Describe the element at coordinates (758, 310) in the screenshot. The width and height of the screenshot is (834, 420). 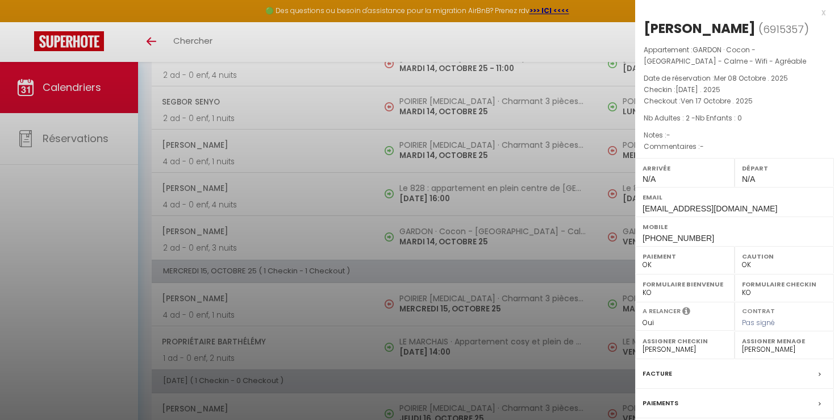
I see `label: Contrat` at that location.